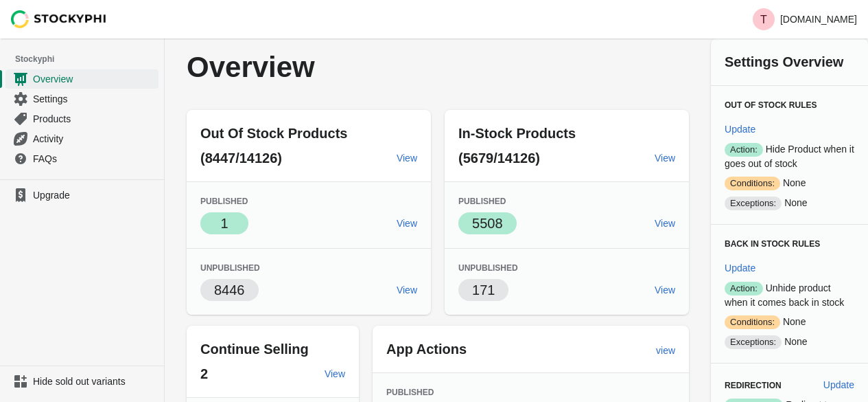 The height and width of the screenshot is (402, 868). Describe the element at coordinates (341, 67) in the screenshot. I see `p: Overview` at that location.